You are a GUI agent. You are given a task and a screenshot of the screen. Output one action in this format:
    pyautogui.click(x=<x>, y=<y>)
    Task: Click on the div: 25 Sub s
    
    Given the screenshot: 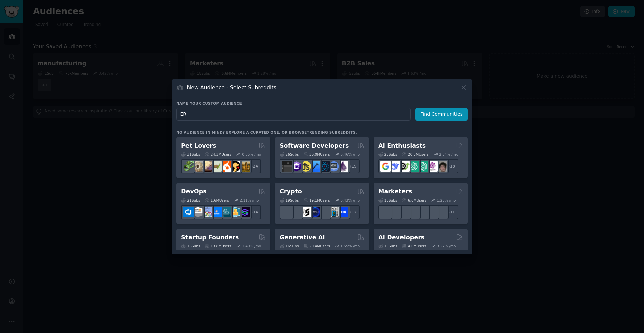 What is the action you would take?
    pyautogui.click(x=388, y=154)
    